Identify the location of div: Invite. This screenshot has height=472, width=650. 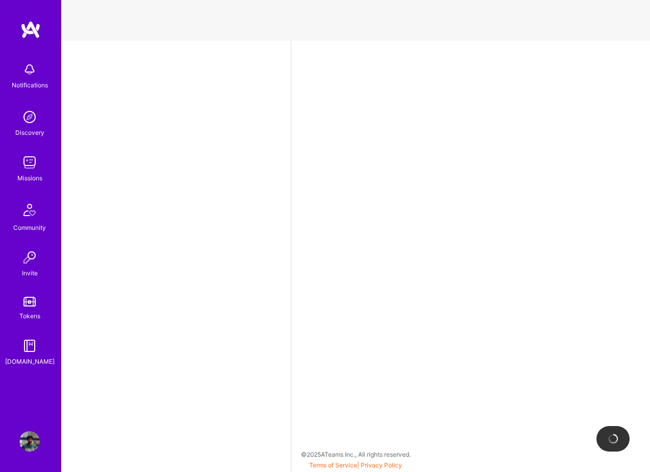
(30, 272).